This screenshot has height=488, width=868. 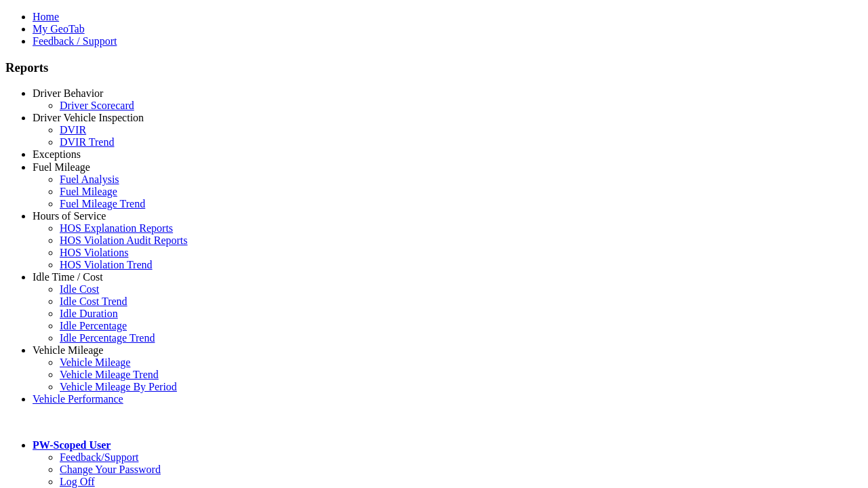 I want to click on a: Hours of Service, so click(x=69, y=215).